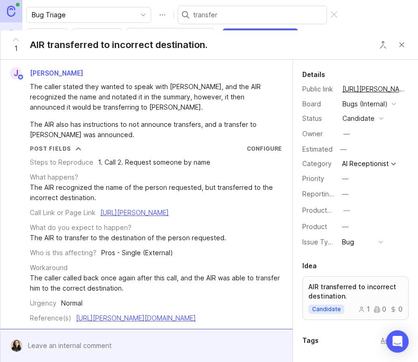  What do you see at coordinates (318, 134) in the screenshot?
I see `div: Owner` at bounding box center [318, 134].